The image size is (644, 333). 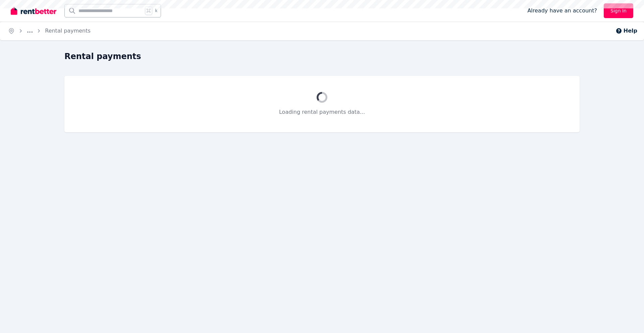 What do you see at coordinates (156, 11) in the screenshot?
I see `span: k` at bounding box center [156, 11].